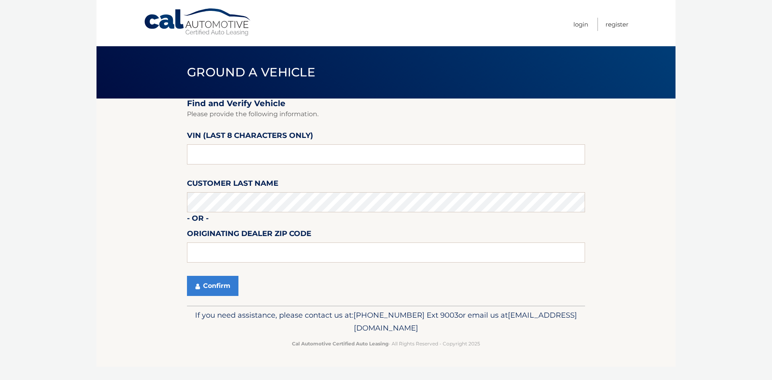 The width and height of the screenshot is (772, 380). I want to click on span: Ground a Vehicle, so click(251, 72).